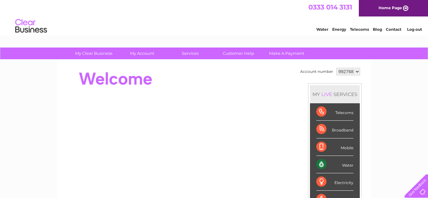 This screenshot has width=428, height=198. Describe the element at coordinates (238, 53) in the screenshot. I see `a: Customer Help` at that location.